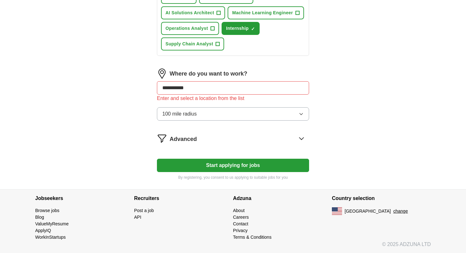 This screenshot has height=253, width=466. I want to click on button: Start applying for jobs, so click(233, 165).